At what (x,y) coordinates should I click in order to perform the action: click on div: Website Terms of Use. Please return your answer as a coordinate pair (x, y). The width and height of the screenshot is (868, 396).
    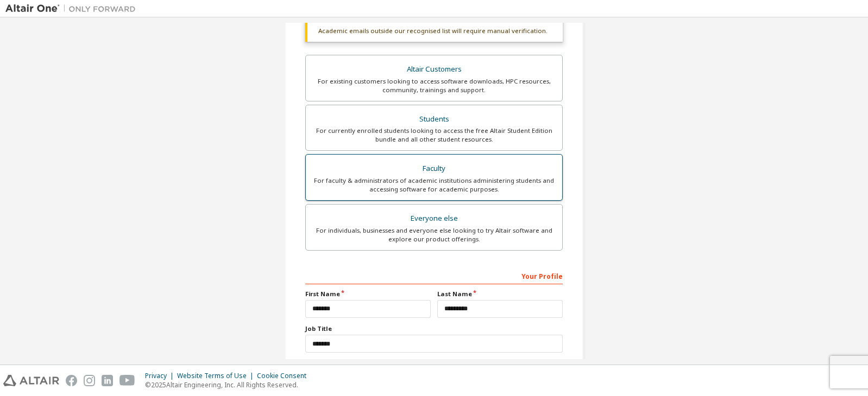
    Looking at the image, I should click on (217, 376).